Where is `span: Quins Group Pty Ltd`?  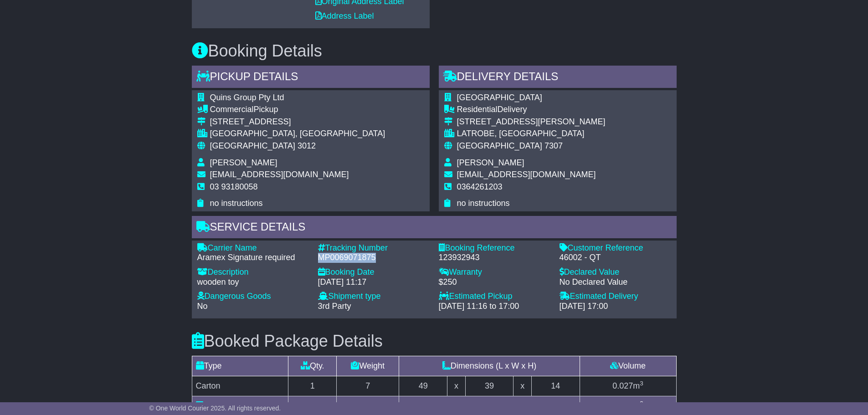
span: Quins Group Pty Ltd is located at coordinates (247, 97).